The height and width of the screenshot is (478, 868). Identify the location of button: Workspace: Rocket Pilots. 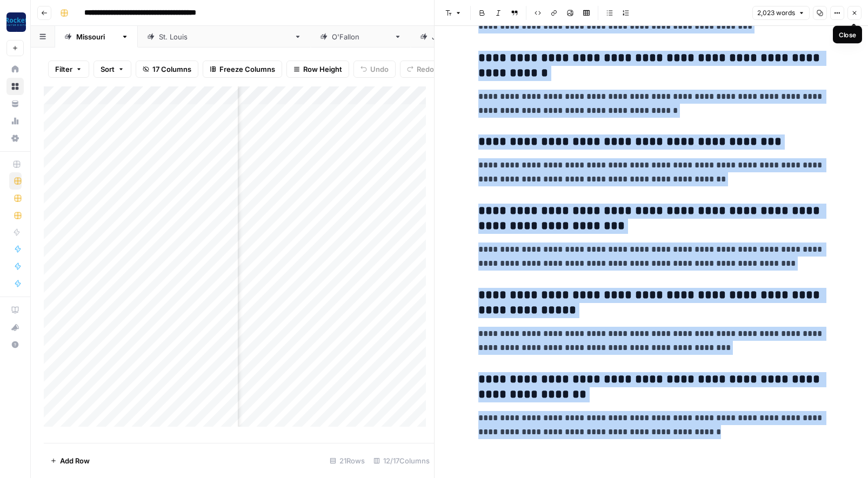
(15, 23).